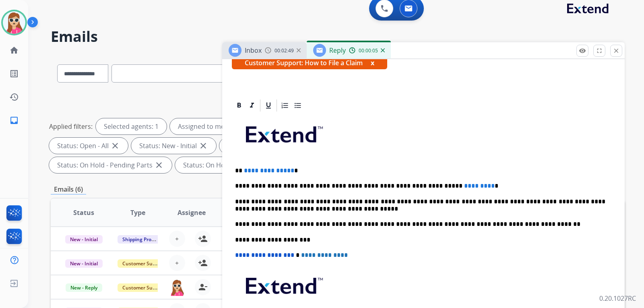 This screenshot has height=308, width=644. I want to click on mat-icon: history, so click(14, 97).